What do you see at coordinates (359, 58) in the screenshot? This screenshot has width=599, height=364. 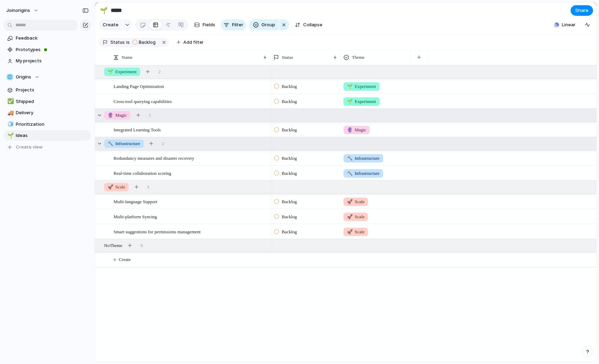 I see `span: Theme` at bounding box center [359, 58].